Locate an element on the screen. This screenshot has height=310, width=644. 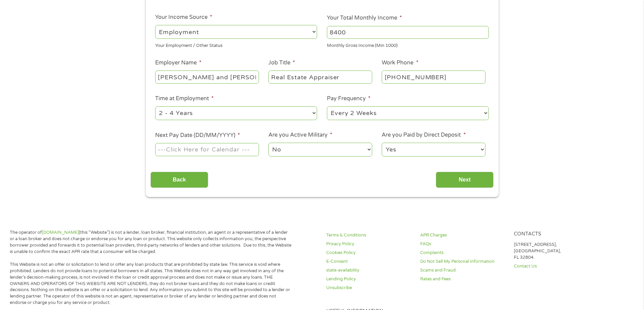
input: ---Click Here for Calendar --- is located at coordinates (207, 150).